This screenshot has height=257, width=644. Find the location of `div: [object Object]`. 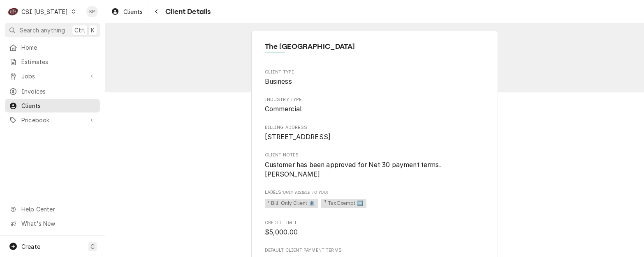

div: [object Object] is located at coordinates (374, 199).